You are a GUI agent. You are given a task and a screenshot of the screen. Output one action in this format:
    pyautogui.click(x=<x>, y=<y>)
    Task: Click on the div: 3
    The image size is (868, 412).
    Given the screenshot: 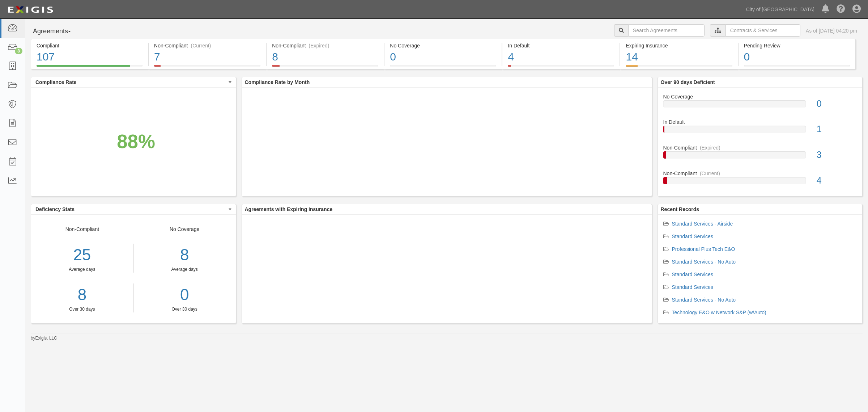 What is the action you would take?
    pyautogui.click(x=837, y=155)
    